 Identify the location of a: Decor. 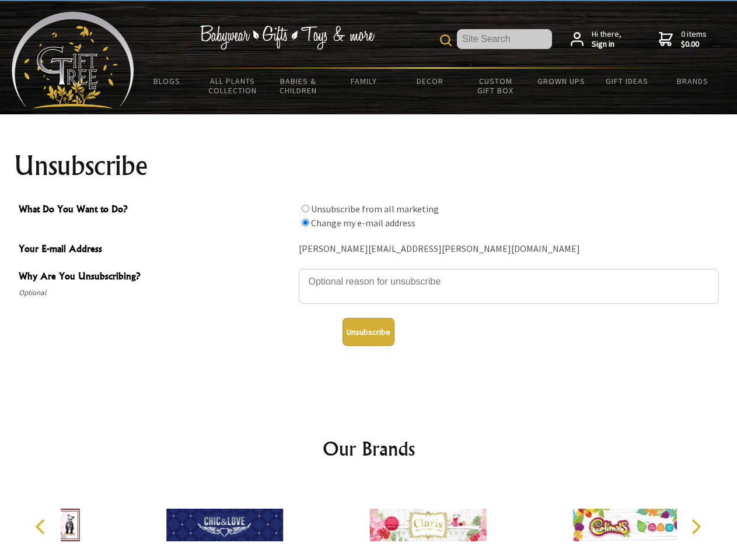
(429, 81).